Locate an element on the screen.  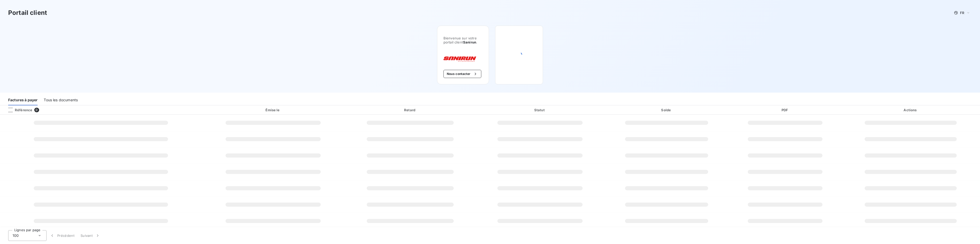
div: PDF is located at coordinates (785, 110).